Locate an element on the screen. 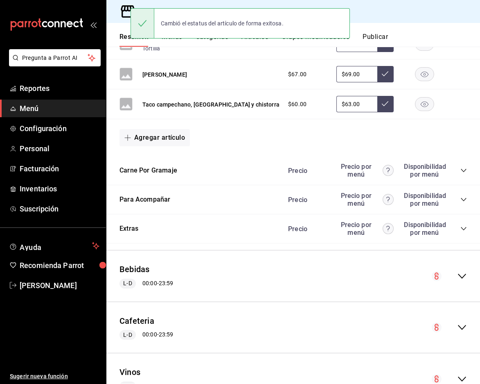 The image size is (480, 384). button: Extras is located at coordinates (129, 228).